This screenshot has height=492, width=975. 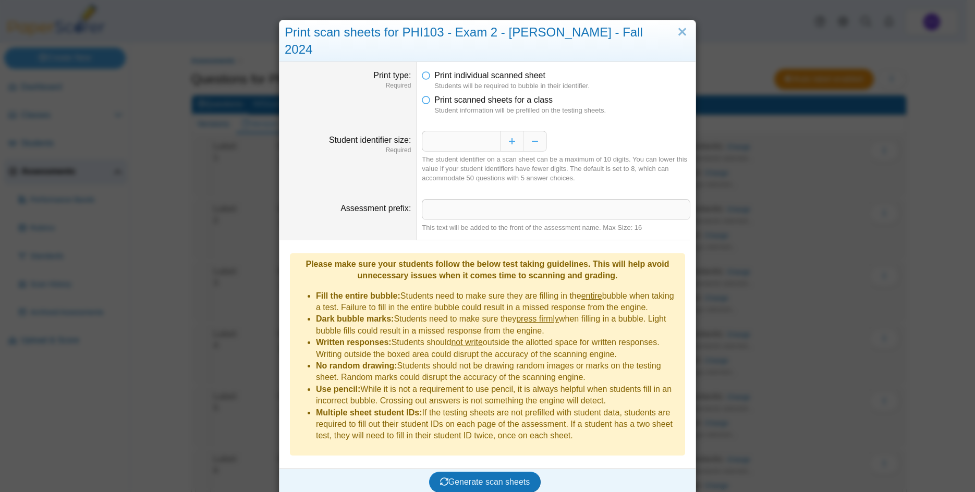 I want to click on span: Print individual scanned sheet, so click(x=490, y=75).